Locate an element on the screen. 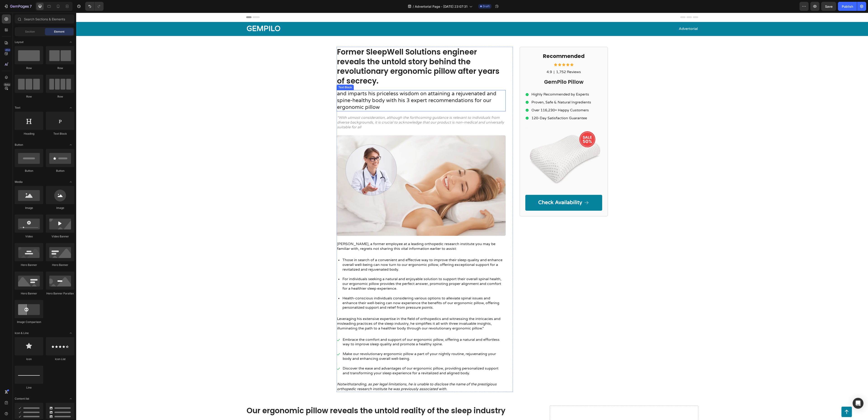 The height and width of the screenshot is (420, 868). span: Layout is located at coordinates (19, 42).